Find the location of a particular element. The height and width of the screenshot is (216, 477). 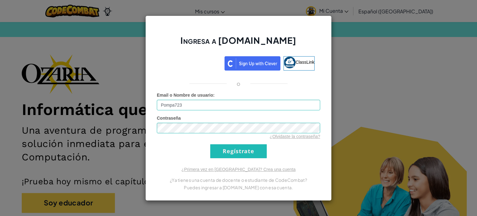

p: o is located at coordinates (238, 83).